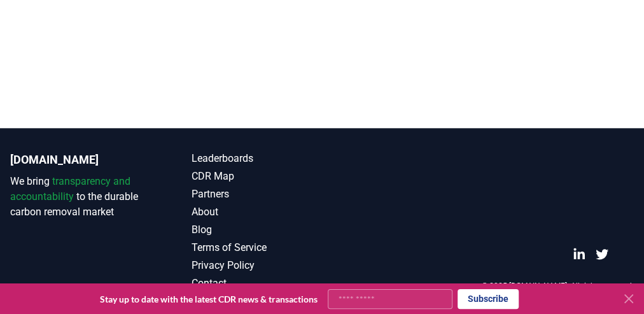 This screenshot has width=644, height=314. I want to click on p: We bring to the durable carbon removal market, so click(75, 197).